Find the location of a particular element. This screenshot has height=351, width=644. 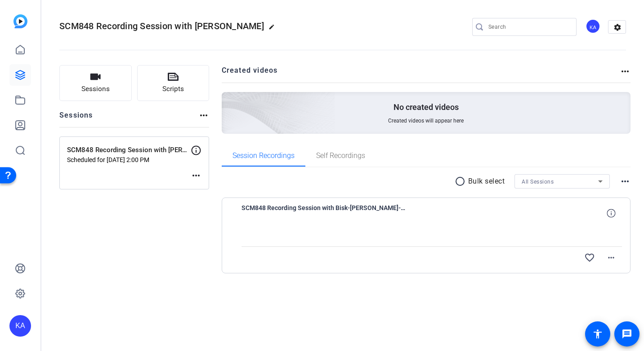

button: Sessions is located at coordinates (96, 83).